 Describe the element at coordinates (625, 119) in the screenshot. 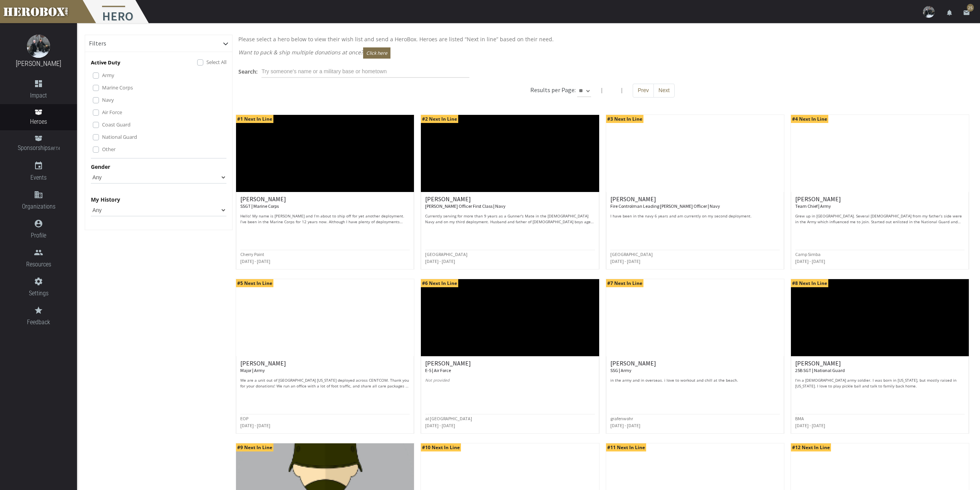

I see `span: #3 Next In Line` at that location.